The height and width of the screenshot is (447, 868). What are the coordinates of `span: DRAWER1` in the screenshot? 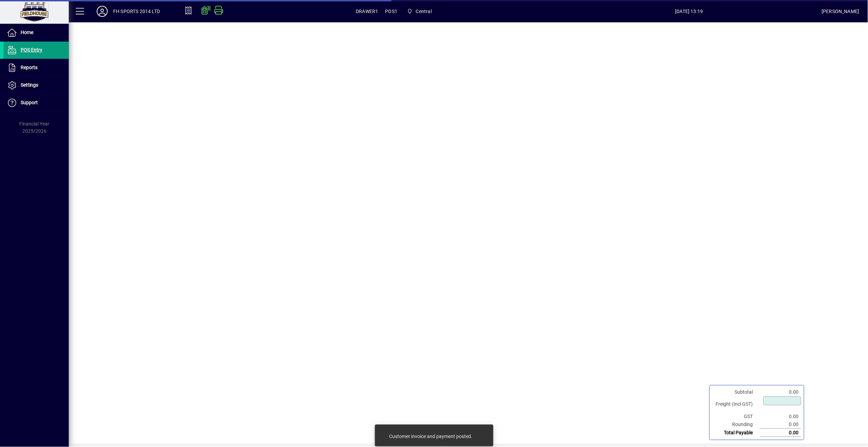 It's located at (367, 11).